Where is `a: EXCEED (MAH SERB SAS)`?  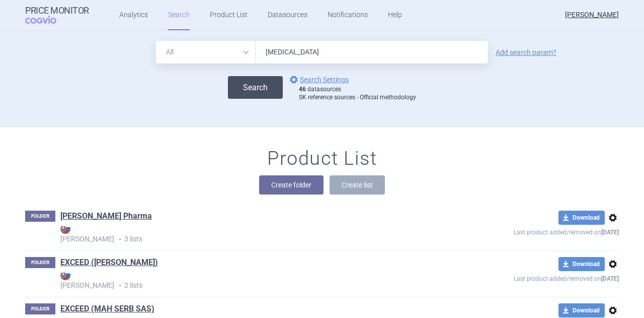 a: EXCEED (MAH SERB SAS) is located at coordinates (107, 309).